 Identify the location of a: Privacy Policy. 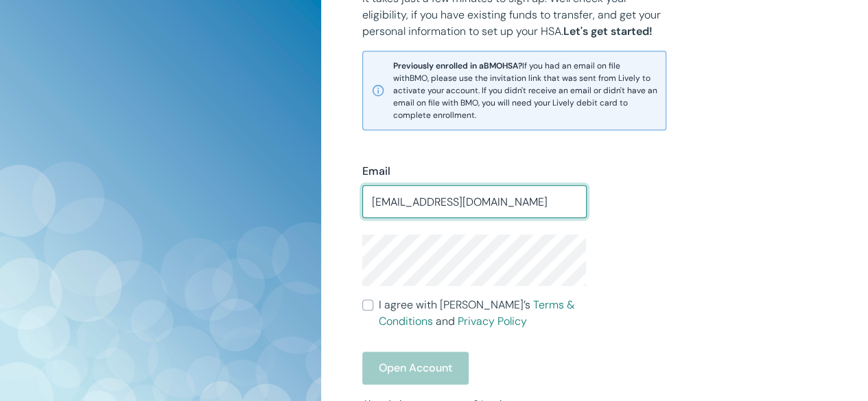
(492, 321).